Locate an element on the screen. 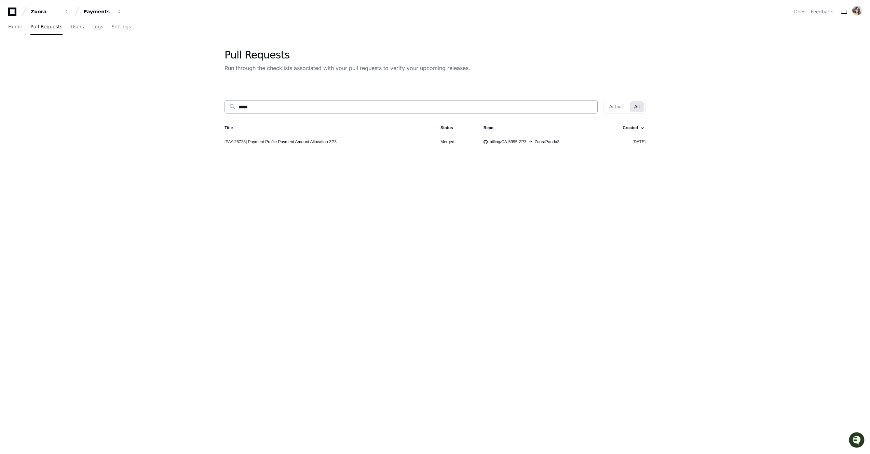 This screenshot has width=870, height=454. div: Start new chat is located at coordinates (68, 54).